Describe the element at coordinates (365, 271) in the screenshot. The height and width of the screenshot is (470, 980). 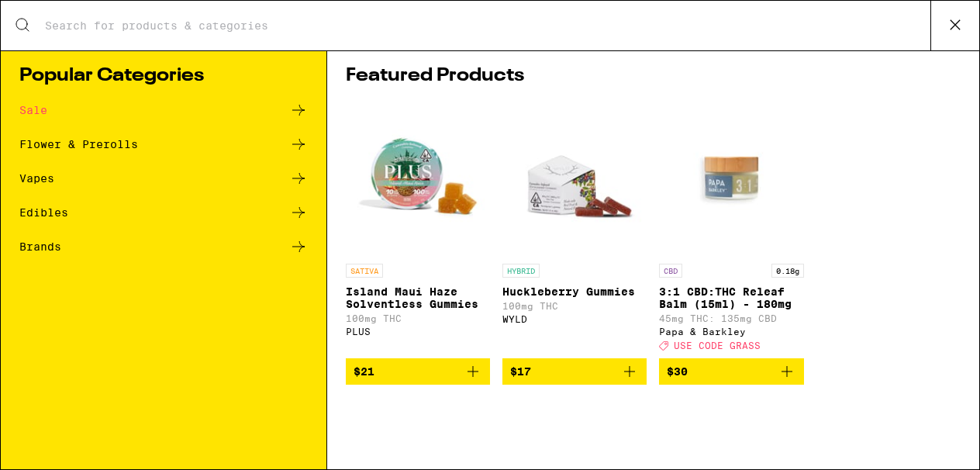
I see `p: SATIVA` at that location.